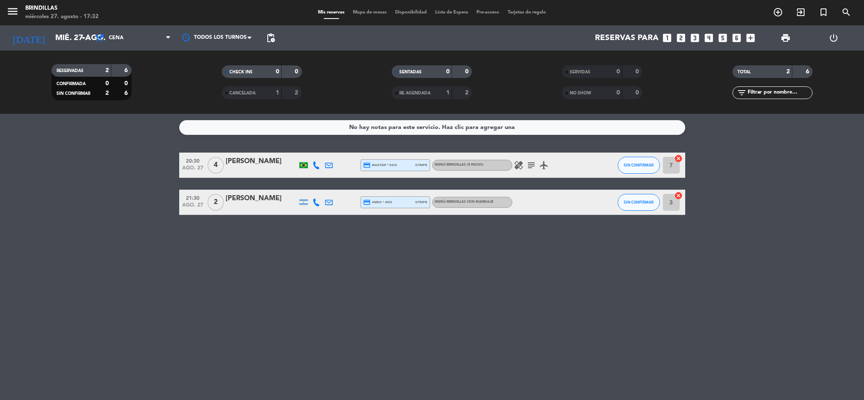  I want to click on span: TOTAL, so click(744, 72).